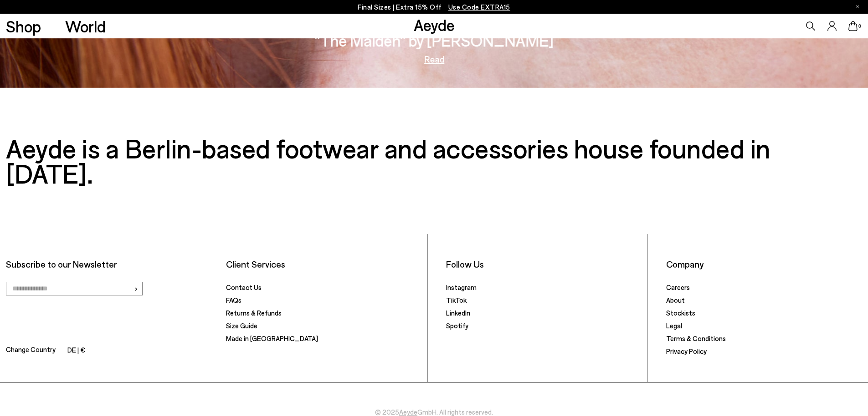 Image resolution: width=868 pixels, height=416 pixels. Describe the element at coordinates (323, 264) in the screenshot. I see `li: Client Services` at that location.